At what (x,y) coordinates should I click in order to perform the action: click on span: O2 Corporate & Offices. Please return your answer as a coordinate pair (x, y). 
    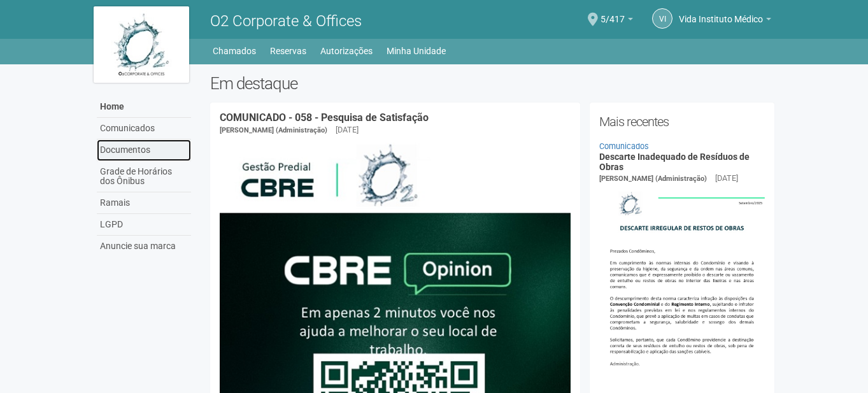
    Looking at the image, I should click on (286, 21).